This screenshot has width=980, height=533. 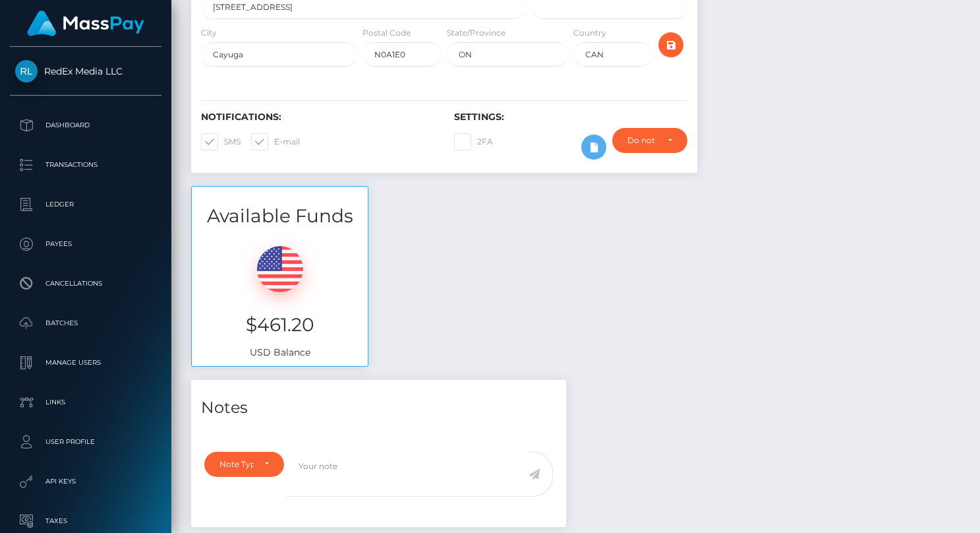 What do you see at coordinates (86, 165) in the screenshot?
I see `p: Transactions` at bounding box center [86, 165].